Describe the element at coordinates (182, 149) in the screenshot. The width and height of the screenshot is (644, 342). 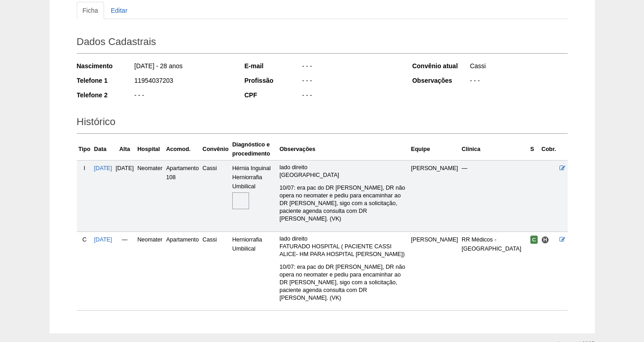
I see `th: Acomod.` at that location.